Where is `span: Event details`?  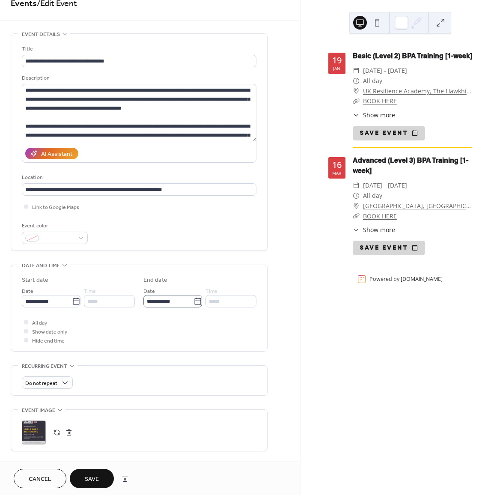 span: Event details is located at coordinates (41, 34).